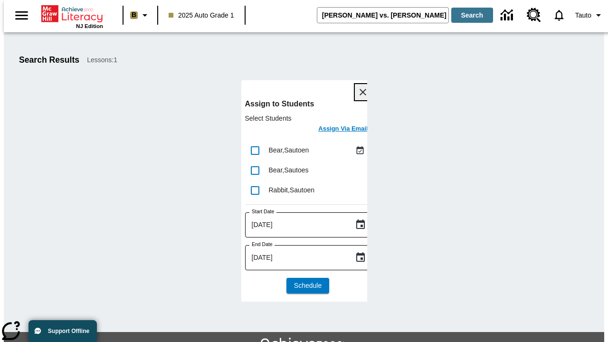 This screenshot has height=342, width=608. What do you see at coordinates (308, 118) in the screenshot?
I see `p: Select Students` at bounding box center [308, 118].